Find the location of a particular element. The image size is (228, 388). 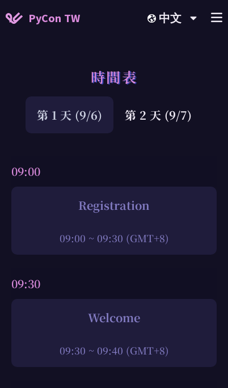

div: 09:00 is located at coordinates (114, 171).